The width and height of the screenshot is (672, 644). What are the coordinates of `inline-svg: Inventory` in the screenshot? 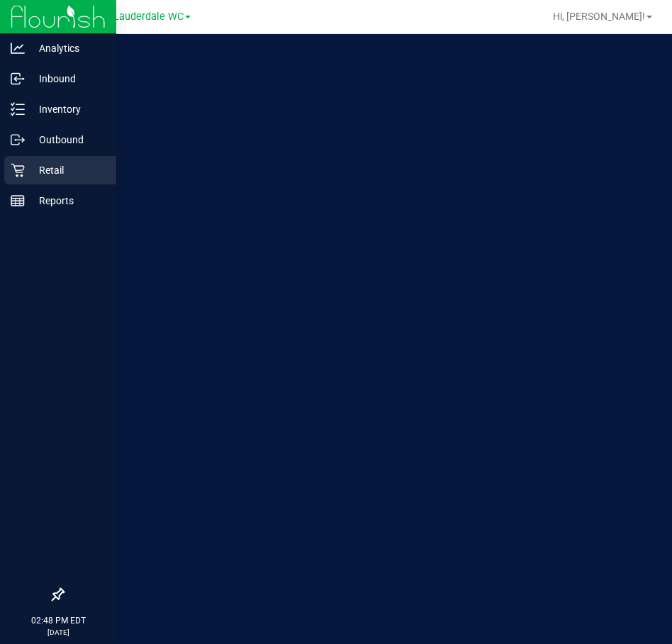 It's located at (18, 109).